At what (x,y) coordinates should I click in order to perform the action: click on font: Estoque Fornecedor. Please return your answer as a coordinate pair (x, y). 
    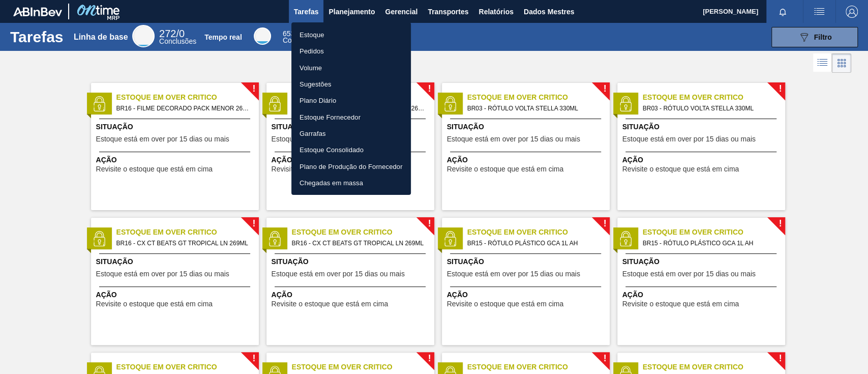
    Looking at the image, I should click on (330, 116).